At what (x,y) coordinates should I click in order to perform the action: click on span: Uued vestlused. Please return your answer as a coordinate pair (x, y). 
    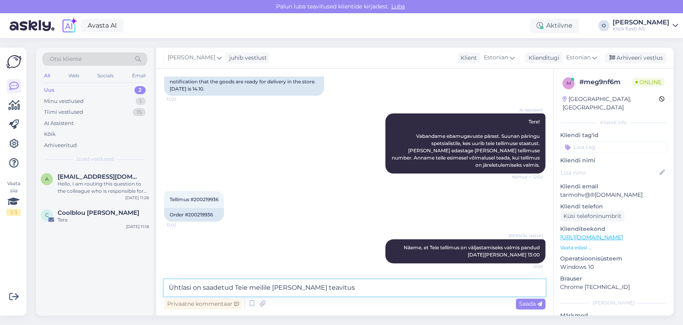
    Looking at the image, I should click on (95, 159).